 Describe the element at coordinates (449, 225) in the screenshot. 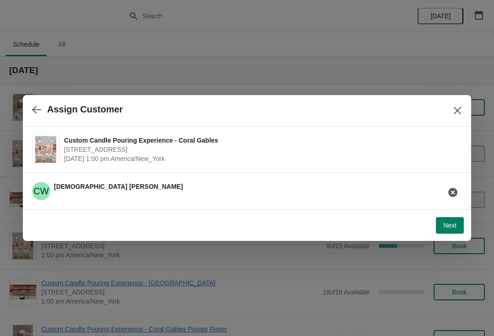

I see `span: Next` at that location.